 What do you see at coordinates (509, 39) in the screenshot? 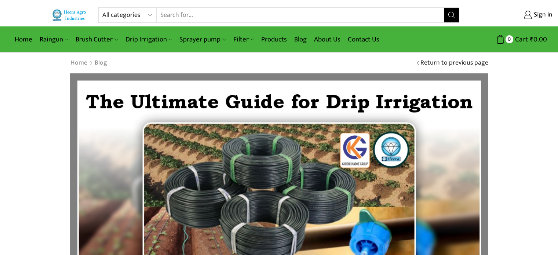
I see `span: 0` at bounding box center [509, 39].